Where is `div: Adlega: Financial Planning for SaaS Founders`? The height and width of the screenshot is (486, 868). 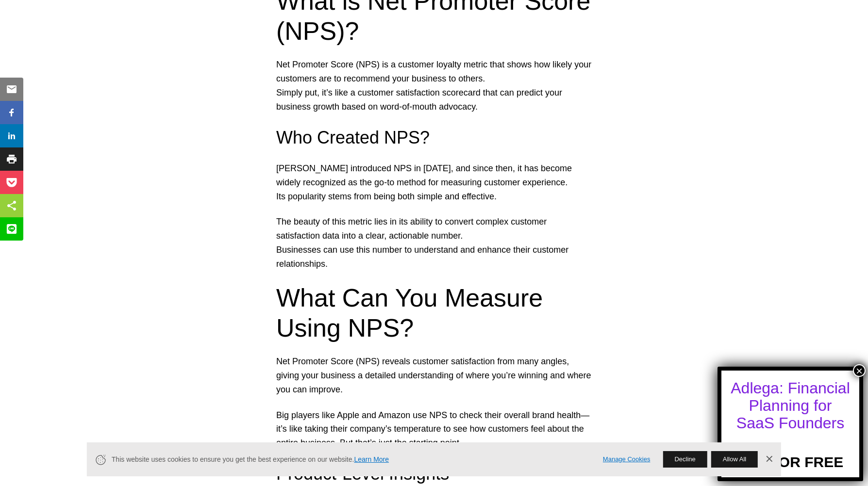 div: Adlega: Financial Planning for SaaS Founders is located at coordinates (790, 405).